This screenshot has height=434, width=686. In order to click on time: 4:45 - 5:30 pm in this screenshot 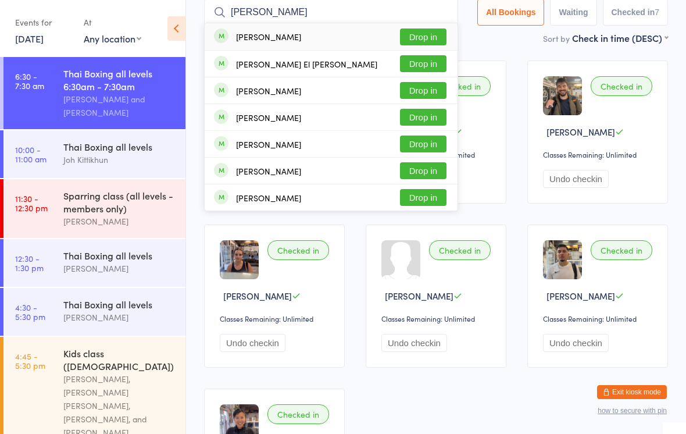, I will do `click(30, 360)`.